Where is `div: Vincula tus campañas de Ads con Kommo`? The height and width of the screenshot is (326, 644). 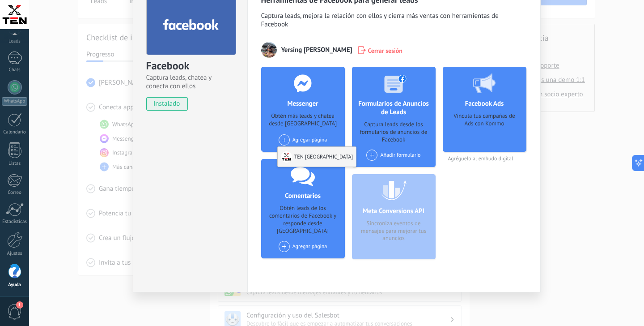
div: Vincula tus campañas de Ads con Kommo is located at coordinates (484, 129).